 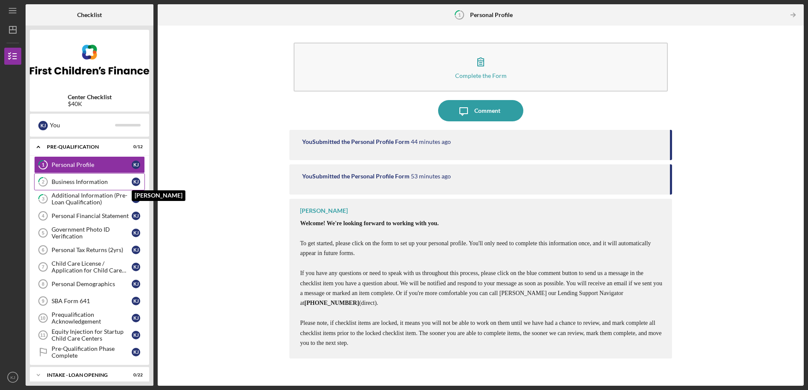 I want to click on div: Child Care License / Application for Child Care License, so click(x=92, y=267).